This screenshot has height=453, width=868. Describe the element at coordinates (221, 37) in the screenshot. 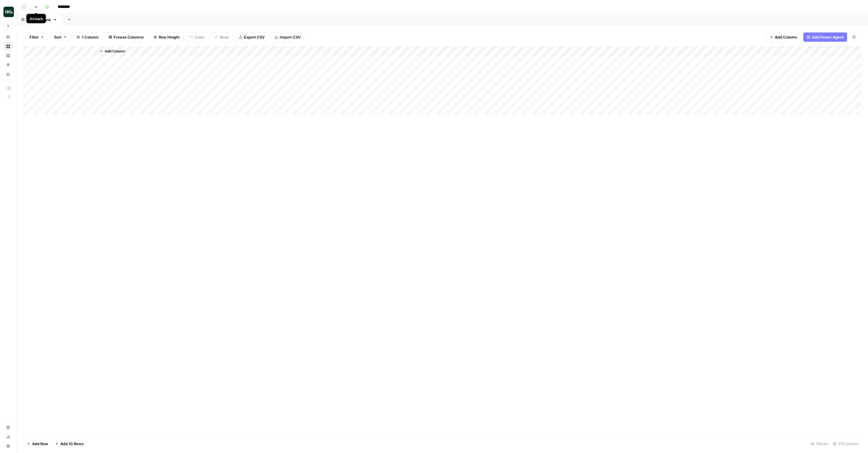

I see `button: Redo` at that location.